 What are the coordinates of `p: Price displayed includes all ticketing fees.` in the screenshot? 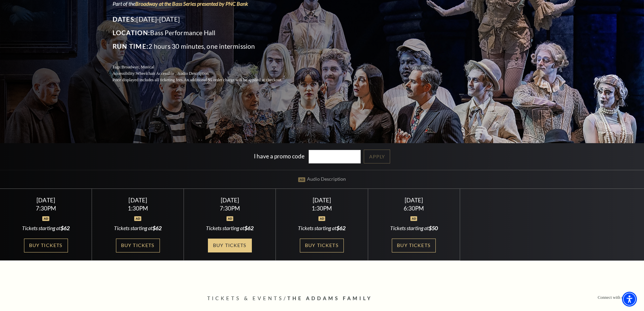 It's located at (205, 80).